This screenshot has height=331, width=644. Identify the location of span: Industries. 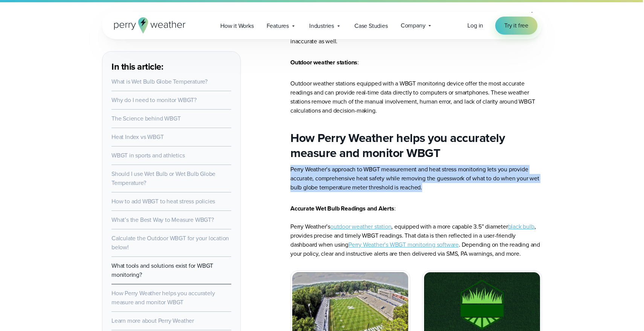
(322, 26).